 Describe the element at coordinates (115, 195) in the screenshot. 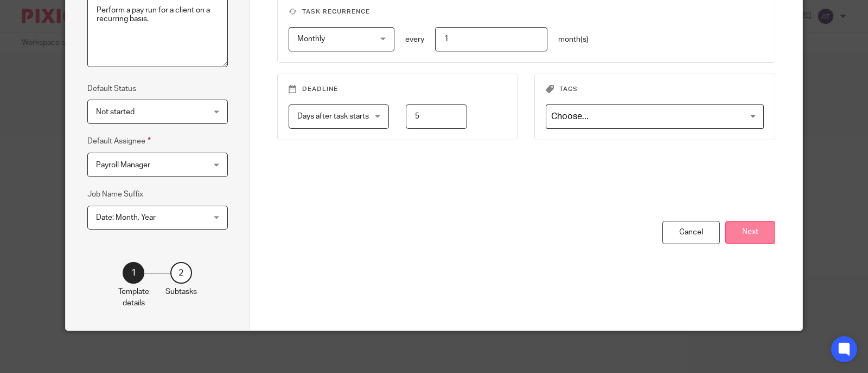

I see `label: Job Name Suffix` at that location.